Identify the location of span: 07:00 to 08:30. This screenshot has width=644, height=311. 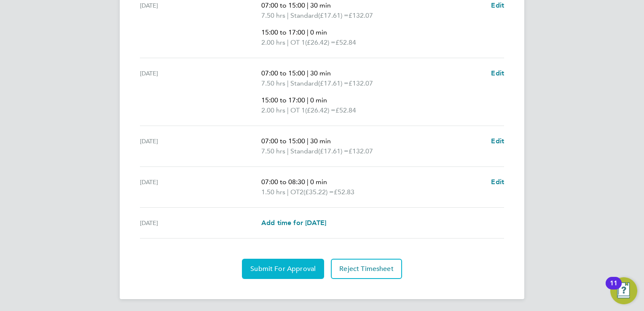
(283, 182).